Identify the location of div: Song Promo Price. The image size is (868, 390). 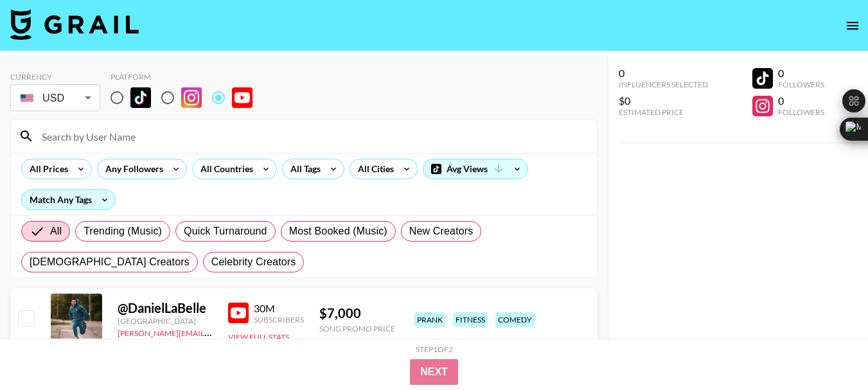
(357, 328).